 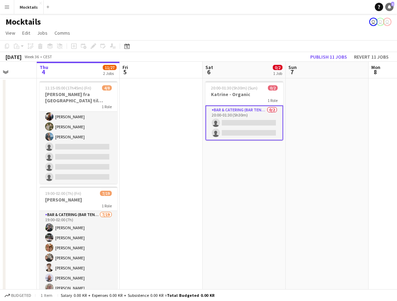 I want to click on span: 1 item, so click(x=47, y=295).